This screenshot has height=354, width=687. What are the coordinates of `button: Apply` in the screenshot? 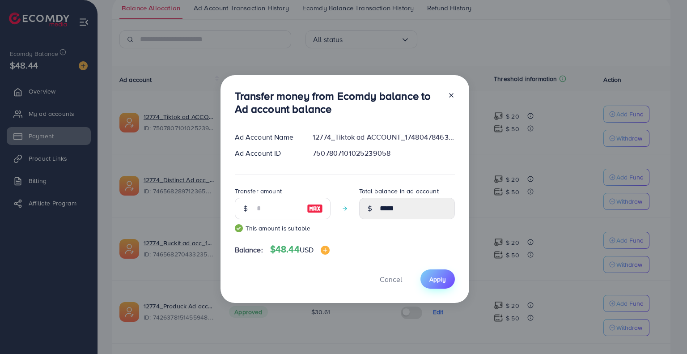 It's located at (438, 279).